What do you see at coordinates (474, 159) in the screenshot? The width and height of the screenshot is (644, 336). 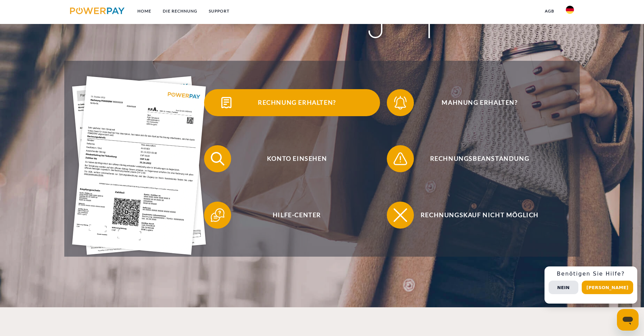 I see `button: Rechnungsbeanstandung` at bounding box center [474, 159].